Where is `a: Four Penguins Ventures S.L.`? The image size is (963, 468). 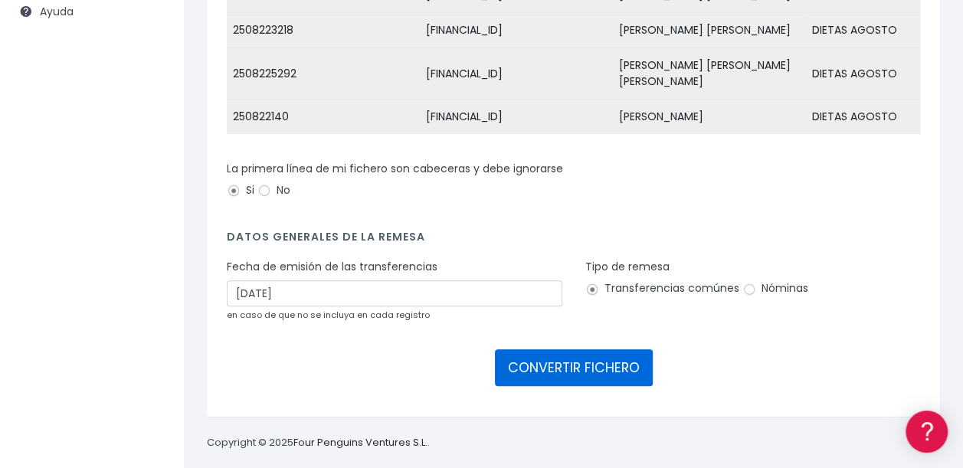 a: Four Penguins Ventures S.L. is located at coordinates (360, 442).